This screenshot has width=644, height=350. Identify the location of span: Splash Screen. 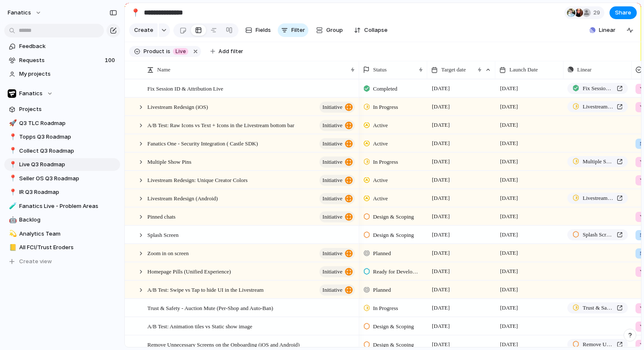
(598, 235).